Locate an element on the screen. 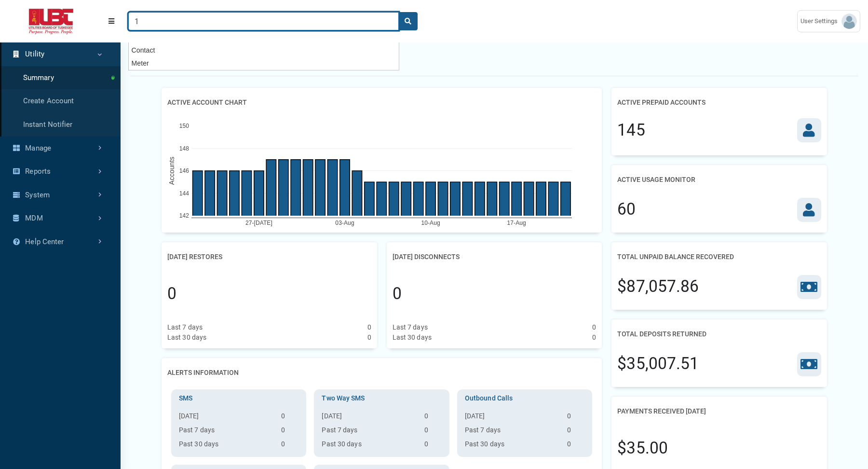  h2: Total Unpaid Balance Recovered is located at coordinates (676, 257).